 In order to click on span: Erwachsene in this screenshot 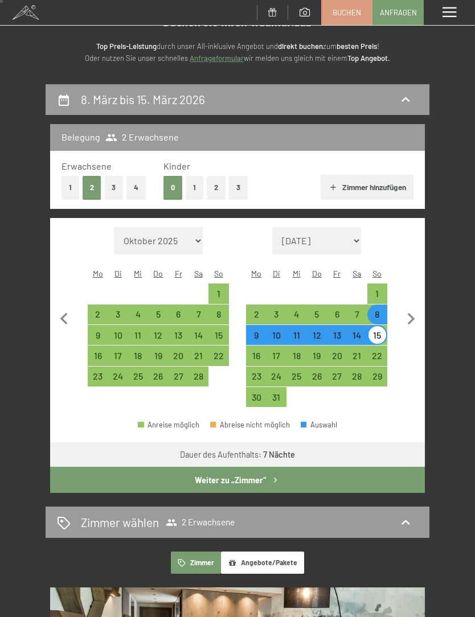, I will do `click(87, 166)`.